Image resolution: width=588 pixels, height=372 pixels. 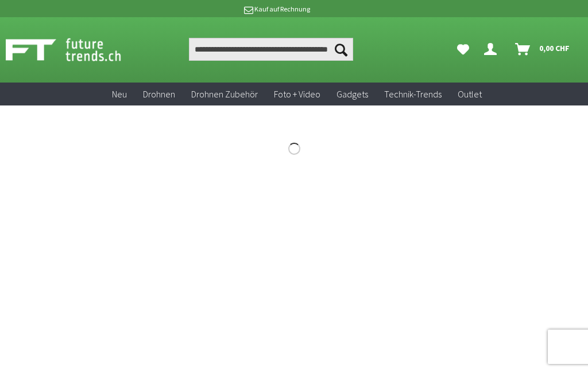 What do you see at coordinates (224, 94) in the screenshot?
I see `a: Drohnen Zubehör` at bounding box center [224, 94].